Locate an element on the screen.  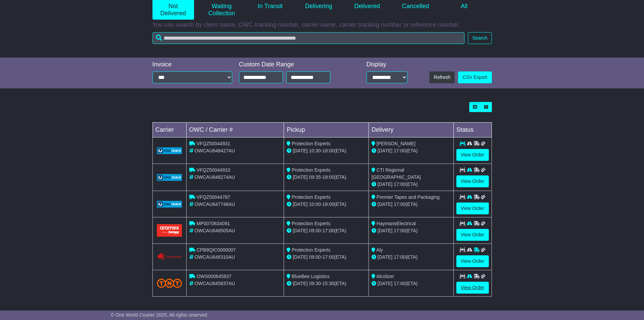
td: OWC / Carrier # is located at coordinates (235, 130).